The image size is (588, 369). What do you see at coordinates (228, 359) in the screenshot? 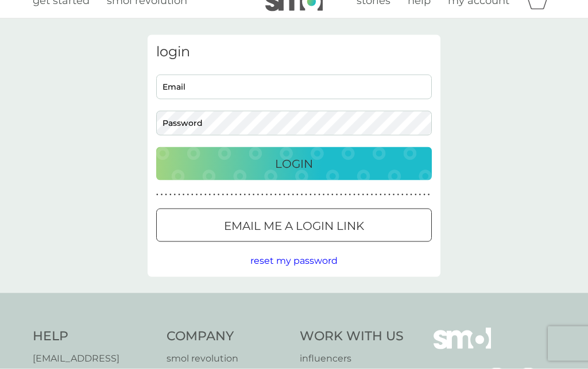
I see `a: smol revolution` at bounding box center [228, 359].